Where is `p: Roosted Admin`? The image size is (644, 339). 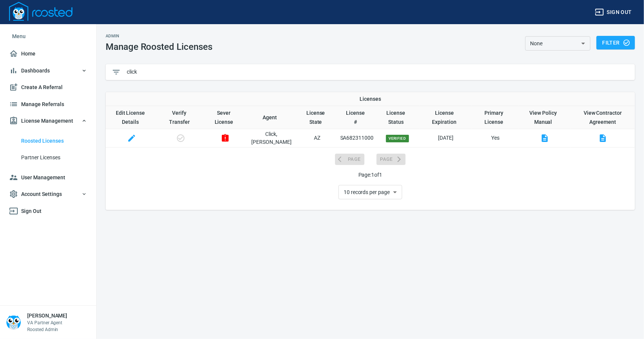
p: Roosted Admin is located at coordinates (47, 329).